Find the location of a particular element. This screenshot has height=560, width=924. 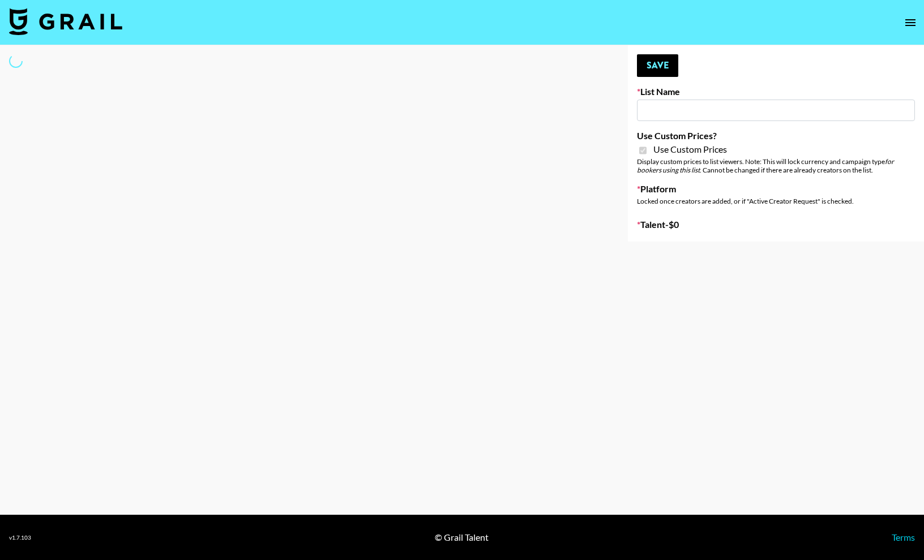

div: Display custom prices to list viewers. Note: This will lock currency and campaign type . Cannot b... is located at coordinates (776, 166).